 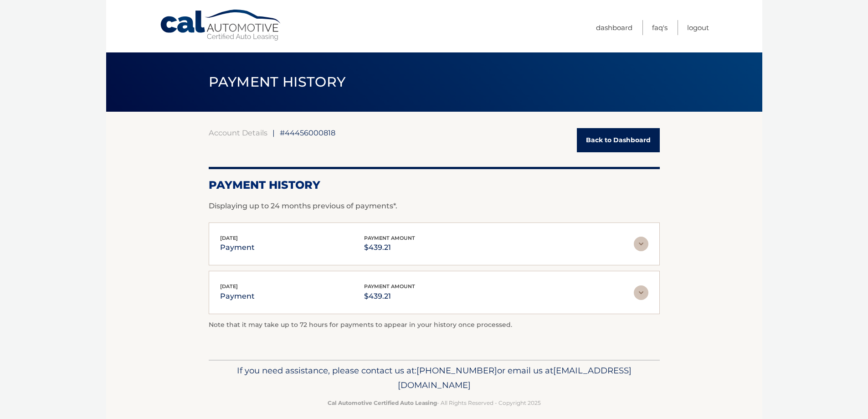 I want to click on a: Account Details, so click(x=238, y=133).